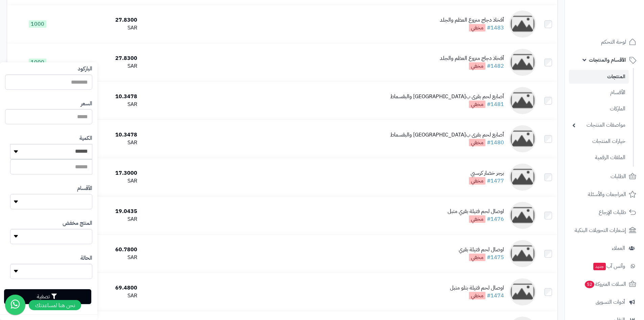  Describe the element at coordinates (599, 267) in the screenshot. I see `span: جديد` at that location.